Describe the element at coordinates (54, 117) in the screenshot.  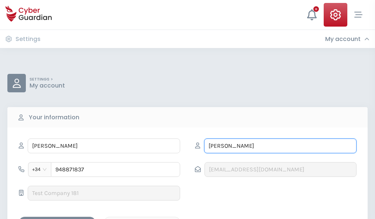
I see `b: Your information` at that location.